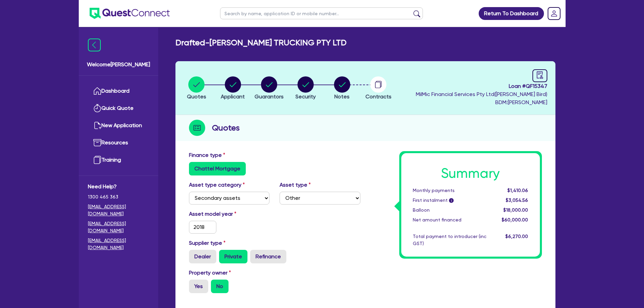 The image size is (644, 308). I want to click on button: Security, so click(306, 89).